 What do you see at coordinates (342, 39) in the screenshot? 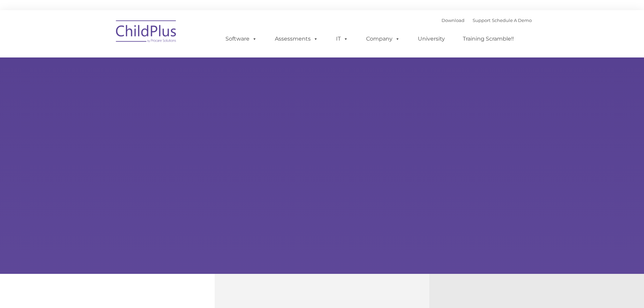
I see `a: IT` at bounding box center [342, 39].